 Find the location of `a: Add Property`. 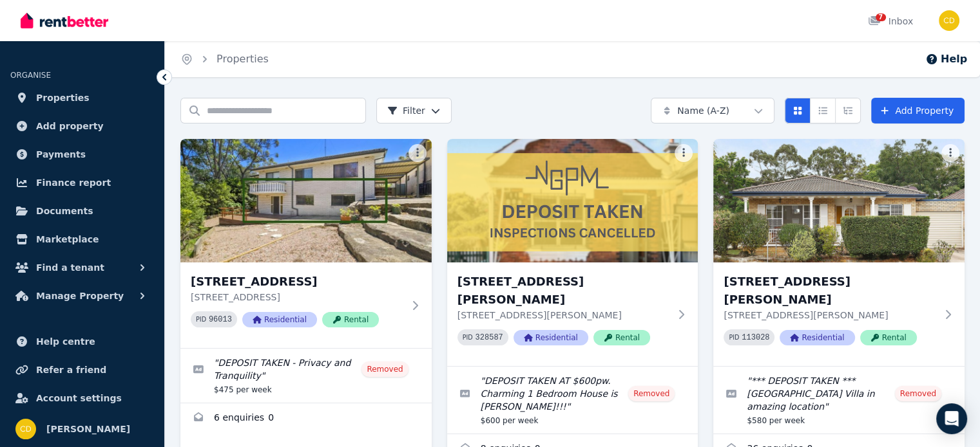

a: Add Property is located at coordinates (917, 111).